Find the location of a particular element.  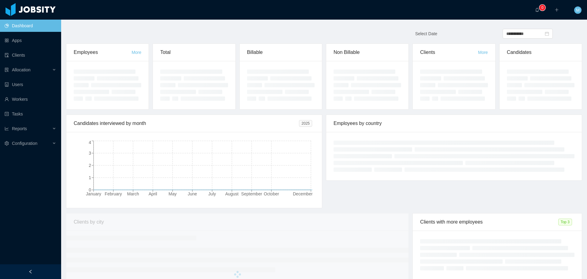

i: icon: line-chart is located at coordinates (7, 128).